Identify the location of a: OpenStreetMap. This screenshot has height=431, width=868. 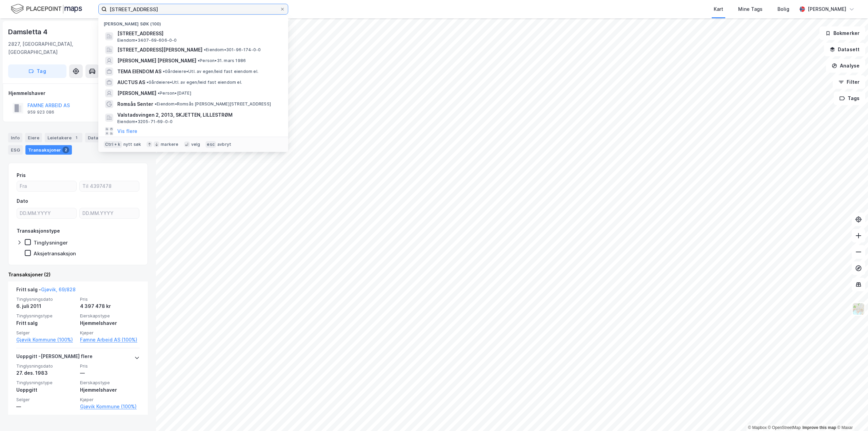
(784, 427).